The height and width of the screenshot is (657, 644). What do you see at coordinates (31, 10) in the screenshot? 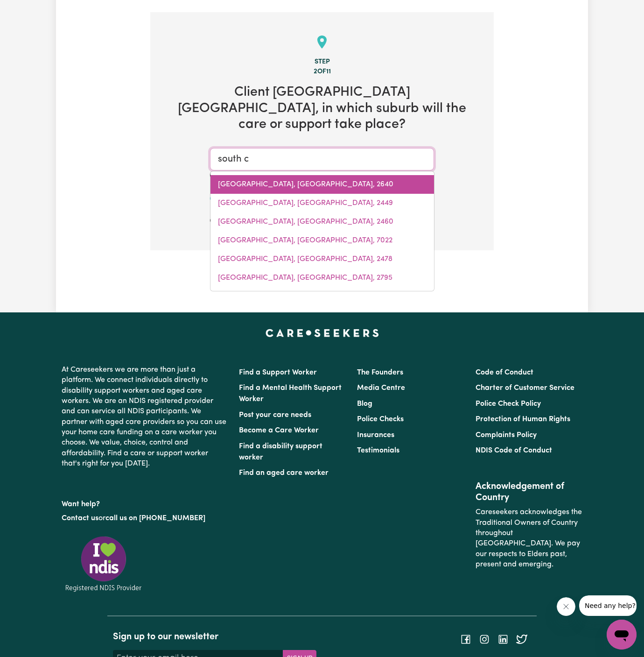
I see `span: Need any help?` at bounding box center [31, 10].